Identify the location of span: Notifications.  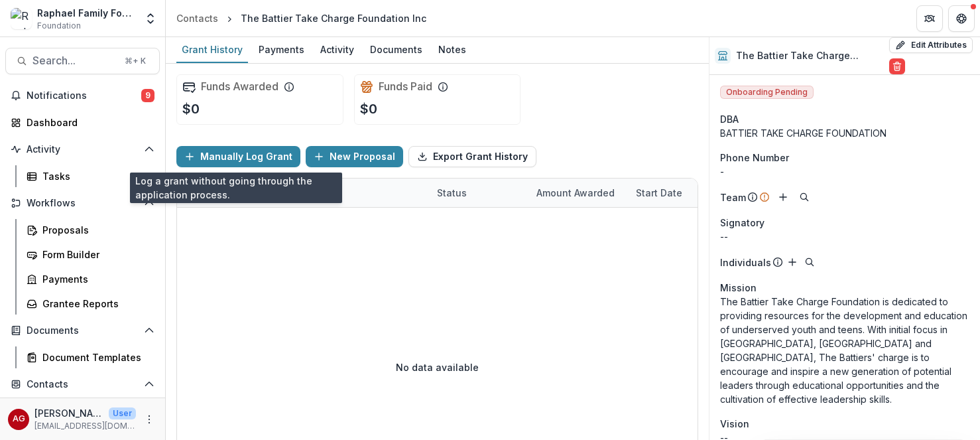
(83, 95).